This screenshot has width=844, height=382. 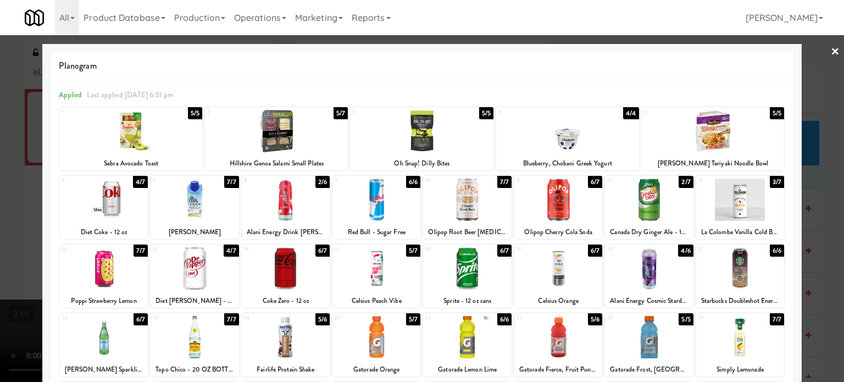 What do you see at coordinates (83, 249) in the screenshot?
I see `div: 14` at bounding box center [83, 249].